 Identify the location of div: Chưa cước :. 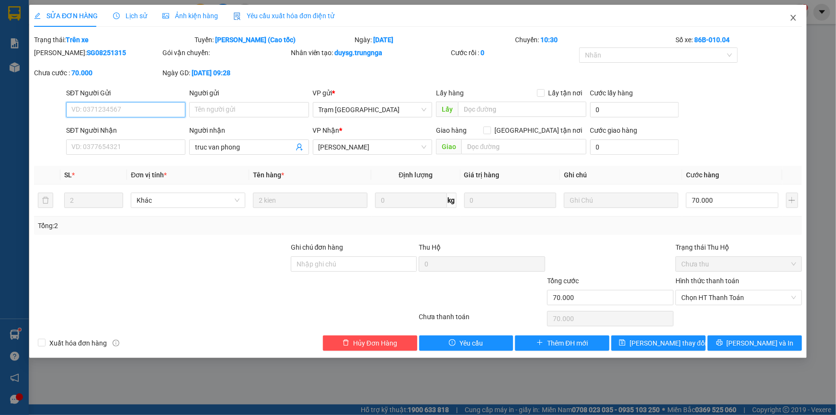
(97, 73).